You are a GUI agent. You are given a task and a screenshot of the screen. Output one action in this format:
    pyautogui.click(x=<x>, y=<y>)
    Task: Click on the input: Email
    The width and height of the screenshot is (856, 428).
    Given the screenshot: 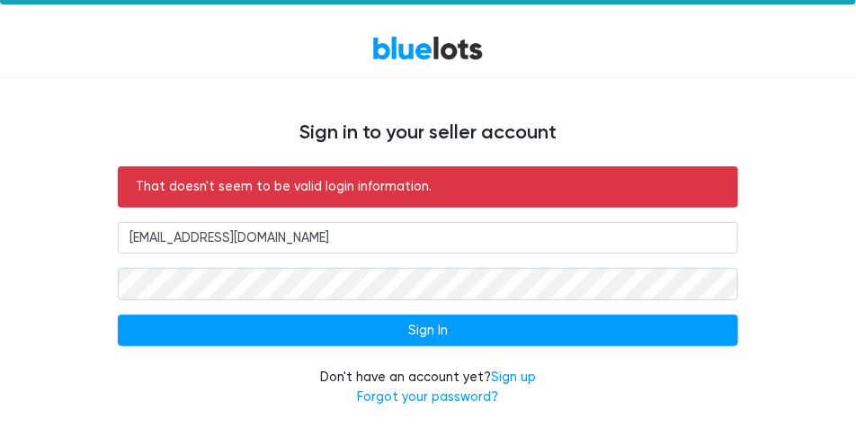 What is the action you would take?
    pyautogui.click(x=428, y=238)
    